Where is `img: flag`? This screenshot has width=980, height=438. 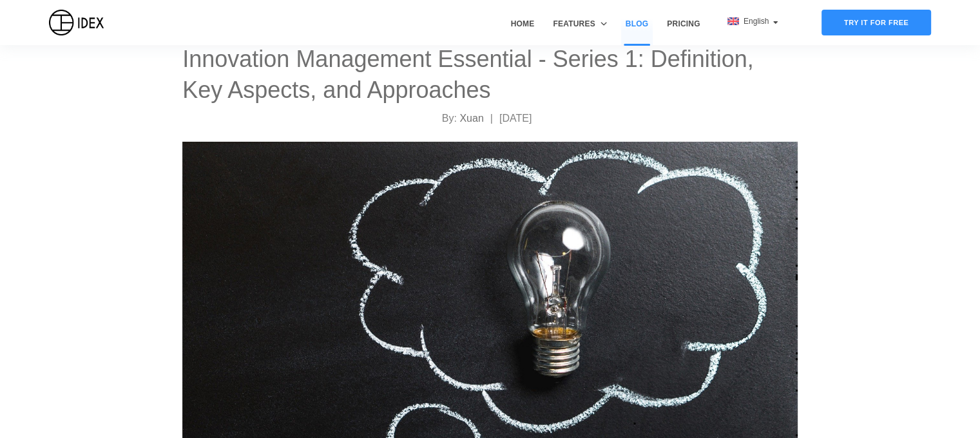
img: flag is located at coordinates (733, 21).